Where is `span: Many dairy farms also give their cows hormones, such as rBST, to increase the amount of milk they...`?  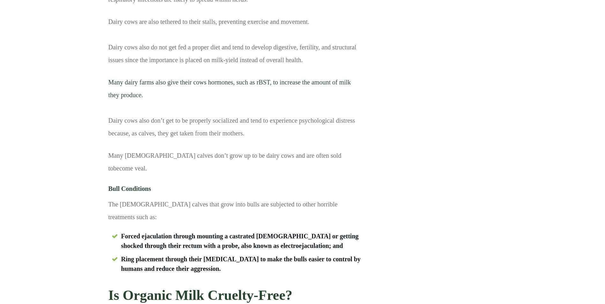
span: Many dairy farms also give their cows hormones, such as rBST, to increase the amount of milk they... is located at coordinates (229, 89).